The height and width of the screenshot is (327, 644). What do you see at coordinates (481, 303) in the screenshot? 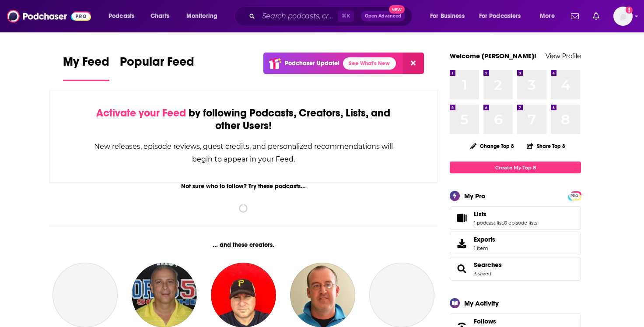
I see `div: My Activity` at bounding box center [481, 303].